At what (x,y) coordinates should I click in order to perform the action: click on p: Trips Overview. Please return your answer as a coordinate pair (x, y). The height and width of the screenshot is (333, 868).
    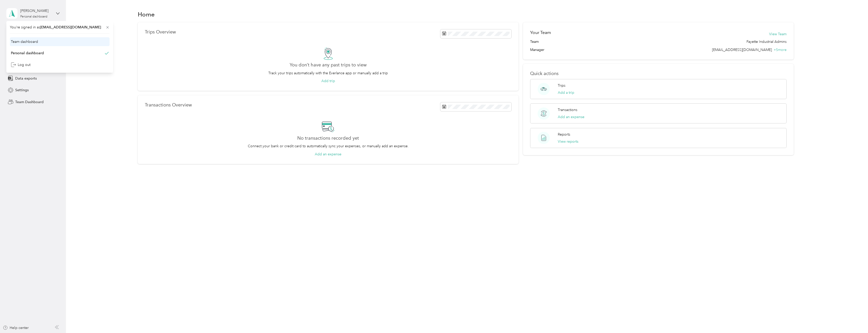
    Looking at the image, I should click on (160, 32).